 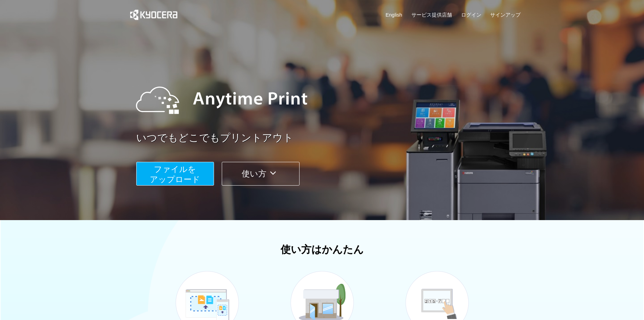 What do you see at coordinates (394, 14) in the screenshot?
I see `a: English` at bounding box center [394, 14].